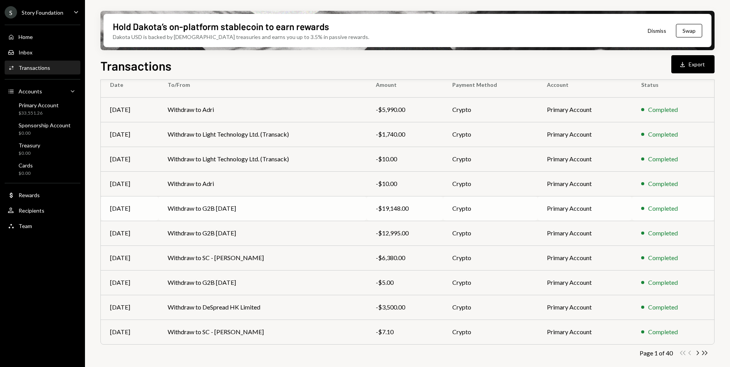  What do you see at coordinates (42, 149) in the screenshot?
I see `a: Treasury$0.00` at bounding box center [42, 149].